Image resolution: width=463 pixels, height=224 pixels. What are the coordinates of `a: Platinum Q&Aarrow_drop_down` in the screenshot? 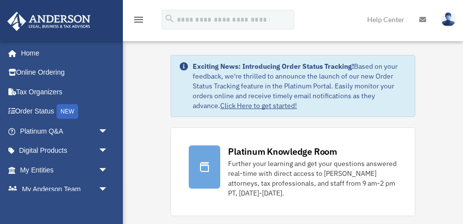 It's located at (65, 131).